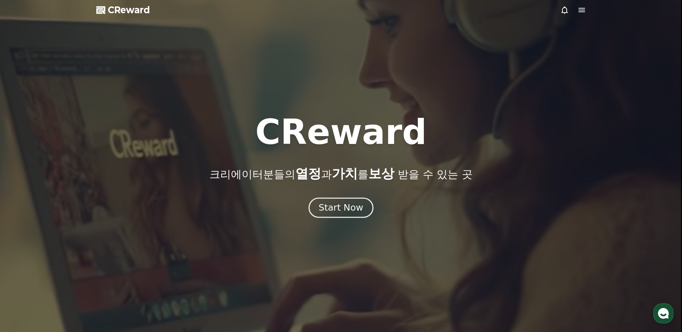 The image size is (682, 332). I want to click on span: 보상, so click(381, 173).